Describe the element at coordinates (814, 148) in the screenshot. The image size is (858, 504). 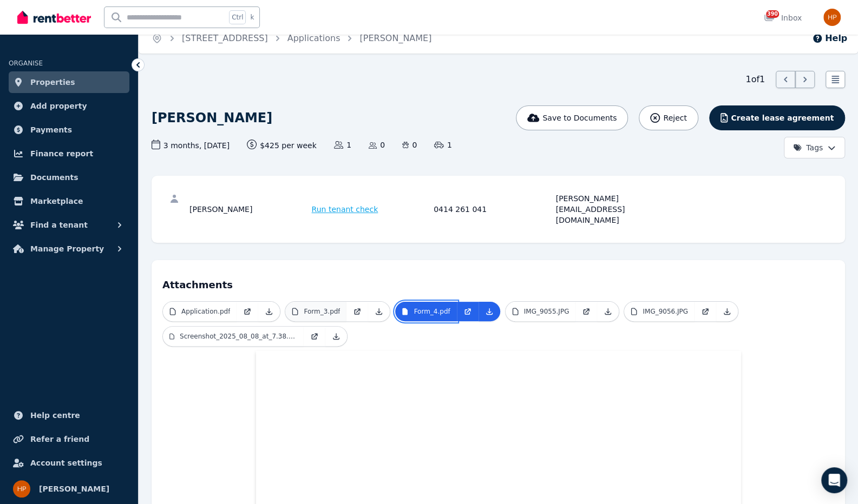
I see `button: Tags` at that location.